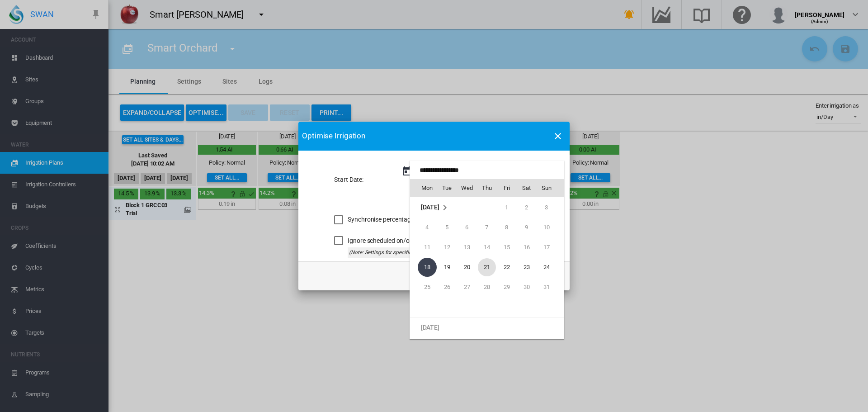 This screenshot has height=412, width=868. What do you see at coordinates (487, 248) in the screenshot?
I see `td: Thursday August 14 2025` at bounding box center [487, 248].